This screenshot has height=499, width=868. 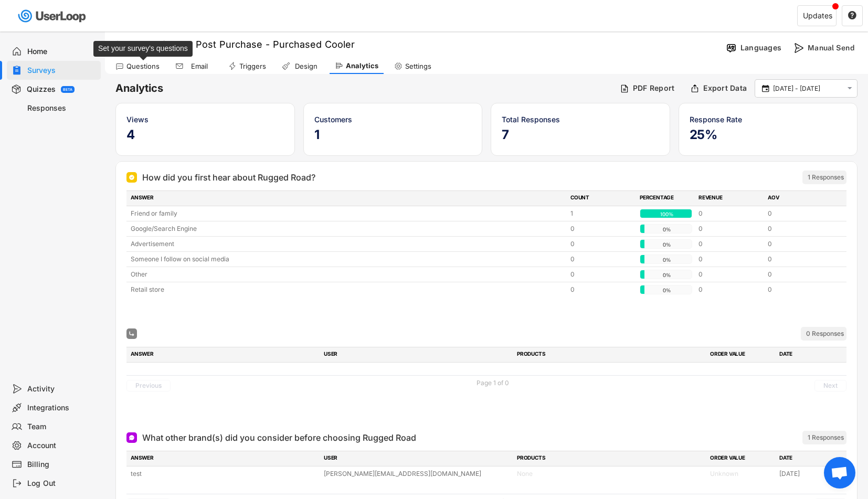 What do you see at coordinates (62, 389) in the screenshot?
I see `div: Activity` at bounding box center [62, 389].